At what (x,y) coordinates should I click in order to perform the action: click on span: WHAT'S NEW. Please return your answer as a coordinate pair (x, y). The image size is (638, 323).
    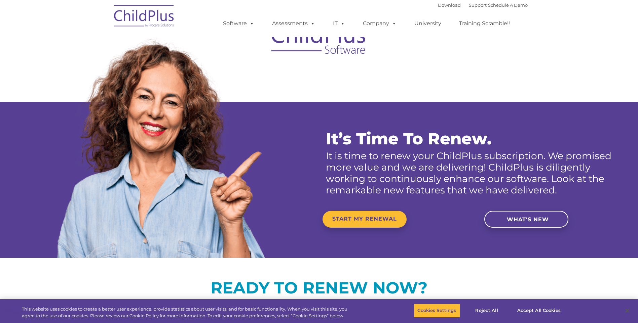
    Looking at the image, I should click on (528, 220).